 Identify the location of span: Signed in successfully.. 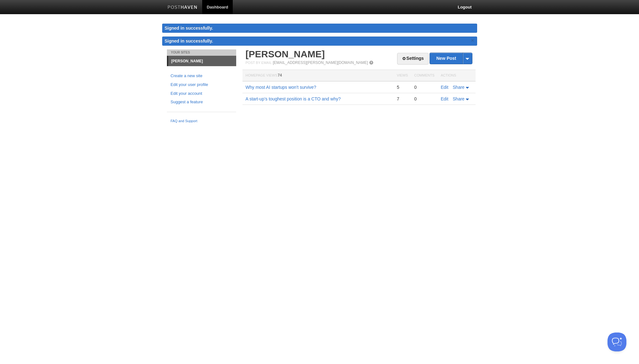
(189, 41).